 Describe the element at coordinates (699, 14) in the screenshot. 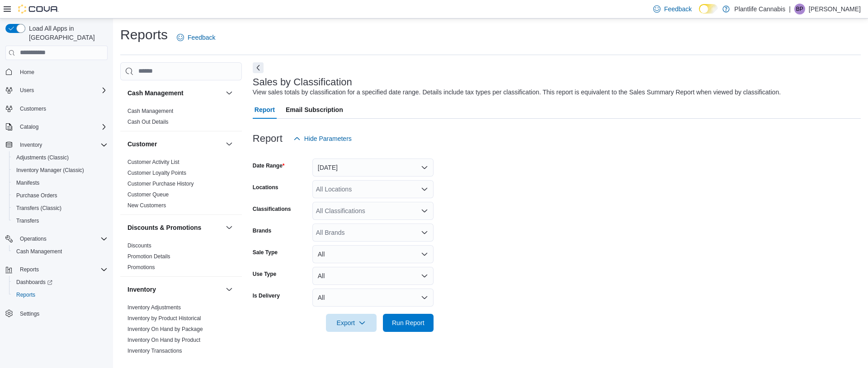

I see `span: Dark Mode` at that location.